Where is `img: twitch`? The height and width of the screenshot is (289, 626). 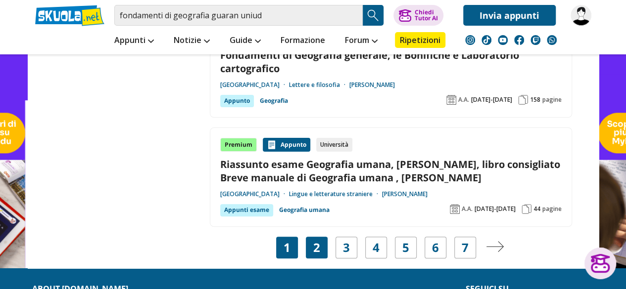 img: twitch is located at coordinates (535, 40).